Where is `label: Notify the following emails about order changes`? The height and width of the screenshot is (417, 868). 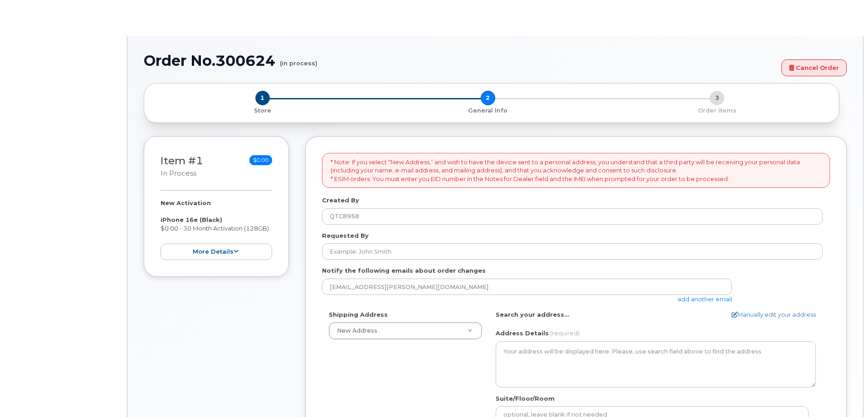
label: Notify the following emails about order changes is located at coordinates (404, 271).